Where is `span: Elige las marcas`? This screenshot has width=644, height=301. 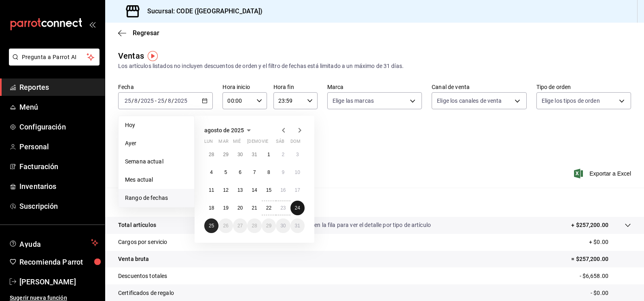 span: Elige las marcas is located at coordinates (353, 101).